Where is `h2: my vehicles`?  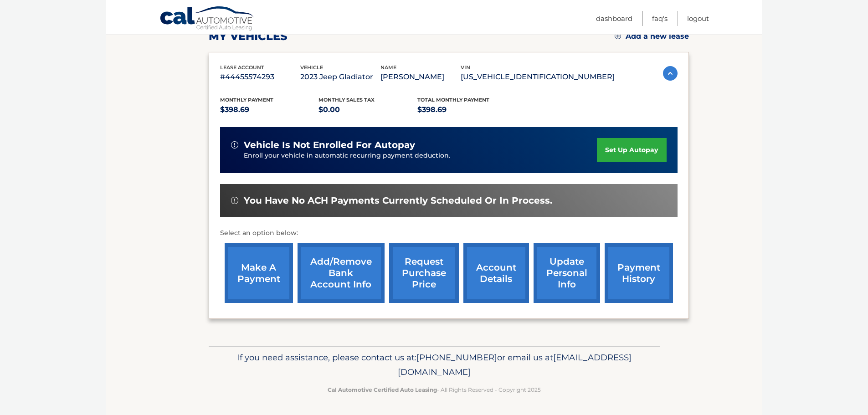
h2: my vehicles is located at coordinates (248, 36).